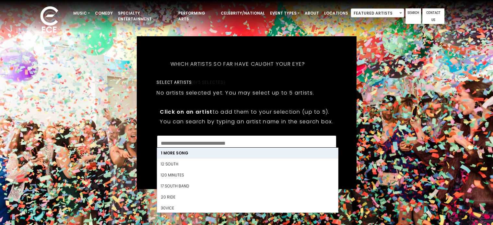 The width and height of the screenshot is (493, 225). Describe the element at coordinates (246, 121) in the screenshot. I see `p: You can search by typing an artist name in the search box.` at that location.